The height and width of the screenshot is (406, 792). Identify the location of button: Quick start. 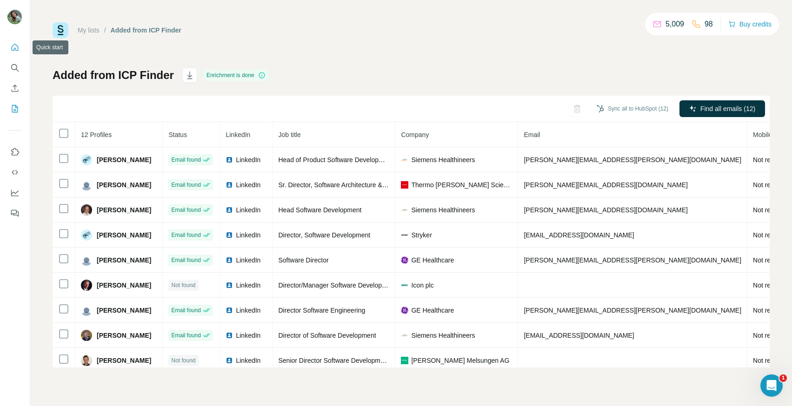
(15, 47).